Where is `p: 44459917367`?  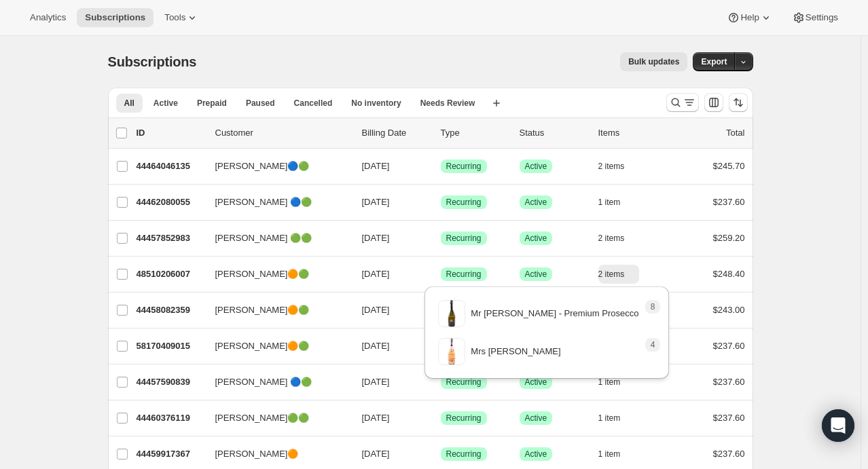
p: 44459917367 is located at coordinates (170, 454).